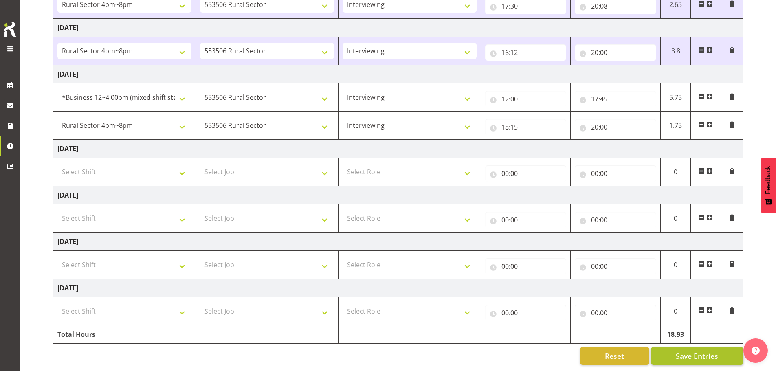 The height and width of the screenshot is (371, 776). I want to click on td: Total Hours, so click(125, 335).